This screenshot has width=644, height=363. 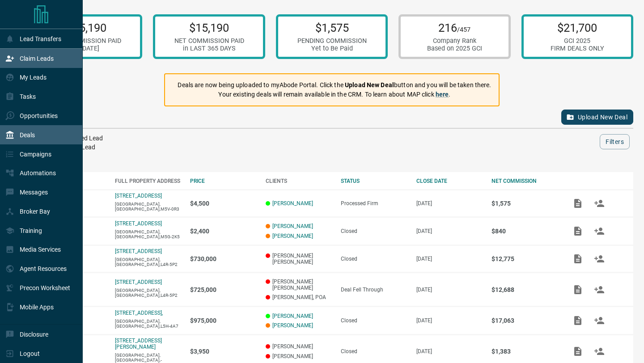 What do you see at coordinates (374, 181) in the screenshot?
I see `div: STATUS` at bounding box center [374, 181].